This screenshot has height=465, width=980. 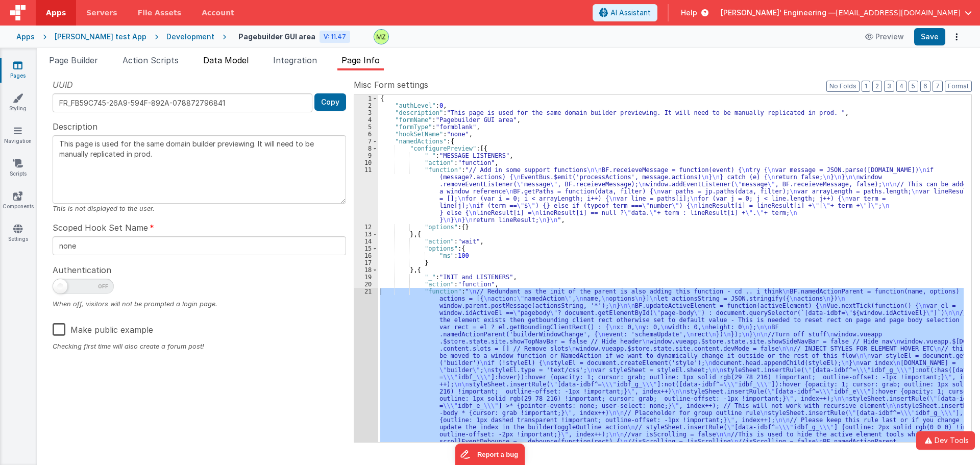 I want to click on div: 18, so click(x=366, y=270).